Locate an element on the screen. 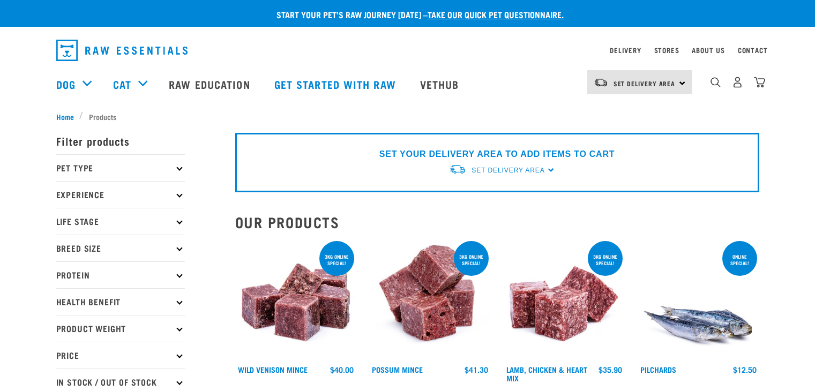  div: $40.00 is located at coordinates (342, 370).